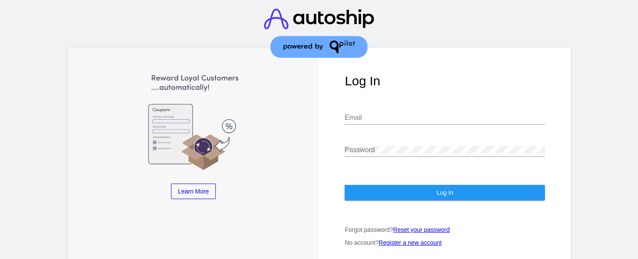  I want to click on span: Log In, so click(444, 192).